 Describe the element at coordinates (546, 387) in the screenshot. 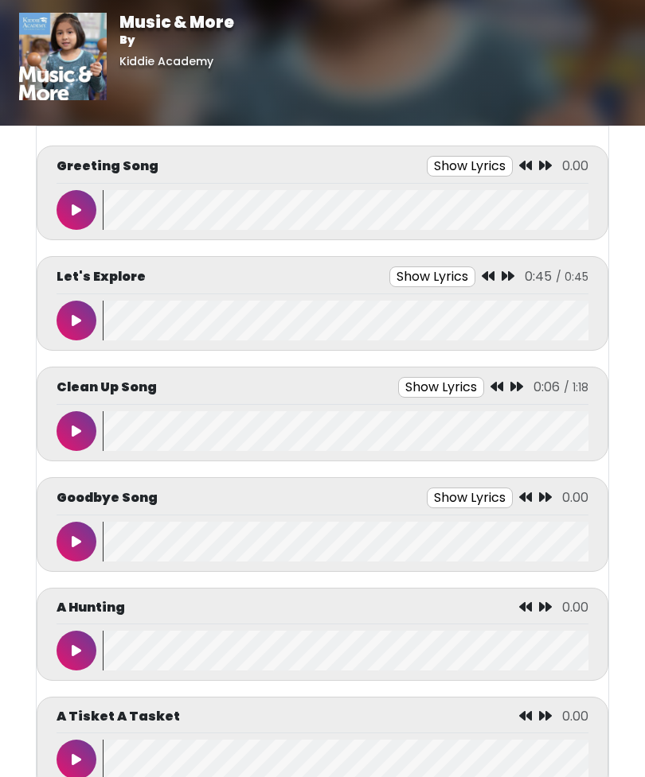

I see `span: 0:06` at that location.